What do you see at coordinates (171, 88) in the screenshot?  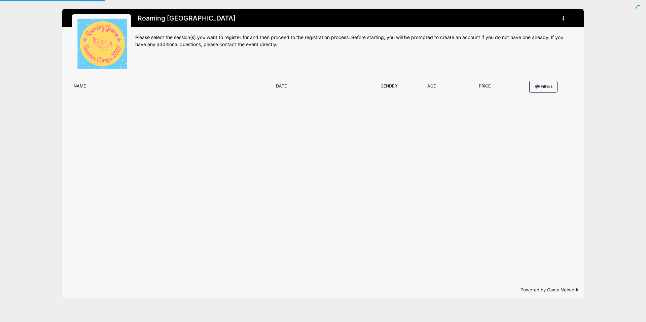 I see `div: Name` at bounding box center [171, 88].